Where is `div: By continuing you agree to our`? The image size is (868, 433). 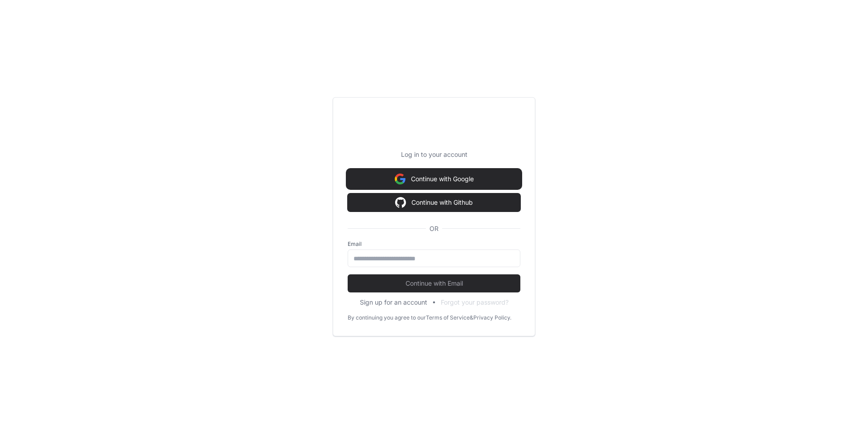
div: By continuing you agree to our is located at coordinates (387, 318).